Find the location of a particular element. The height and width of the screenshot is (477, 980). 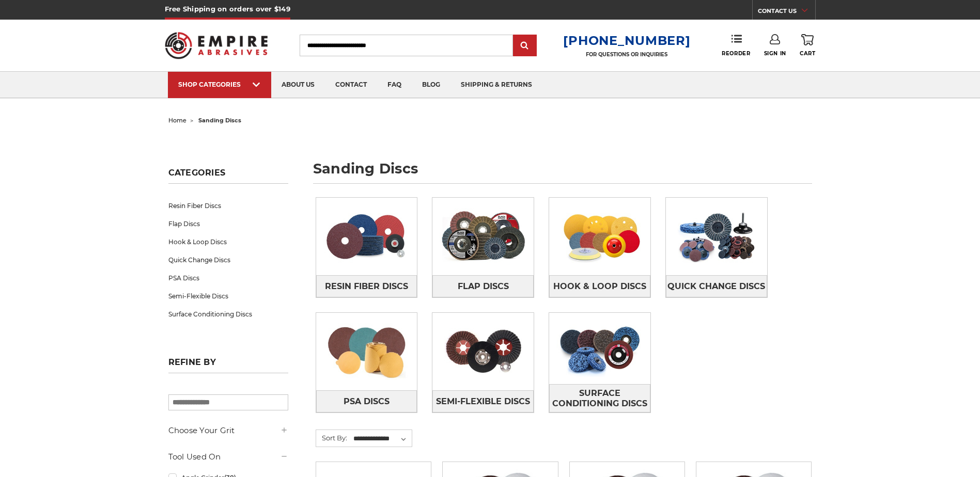

a: CONTACT US is located at coordinates (786, 13).